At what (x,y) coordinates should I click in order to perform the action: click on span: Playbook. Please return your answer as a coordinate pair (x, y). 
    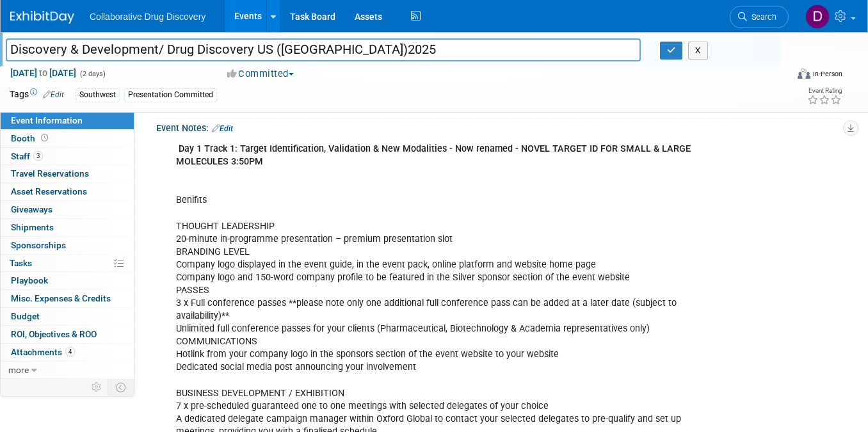
    Looking at the image, I should click on (29, 281).